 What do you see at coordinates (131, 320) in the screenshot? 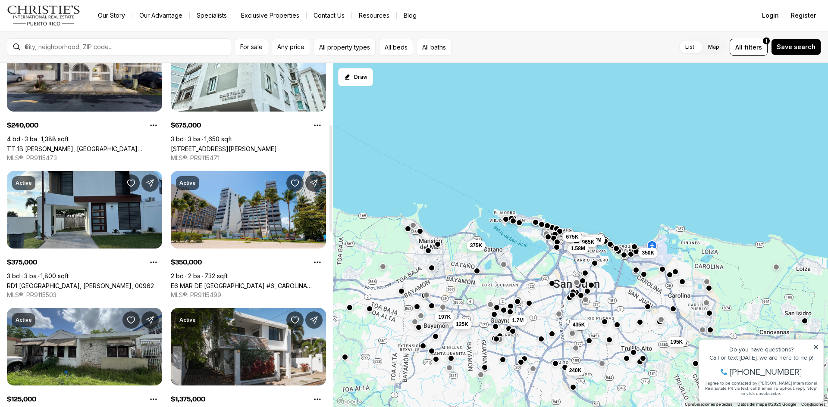
I see `button: Save Property: Q-19 Calle 16 URB. VERSALLES` at bounding box center [131, 320].